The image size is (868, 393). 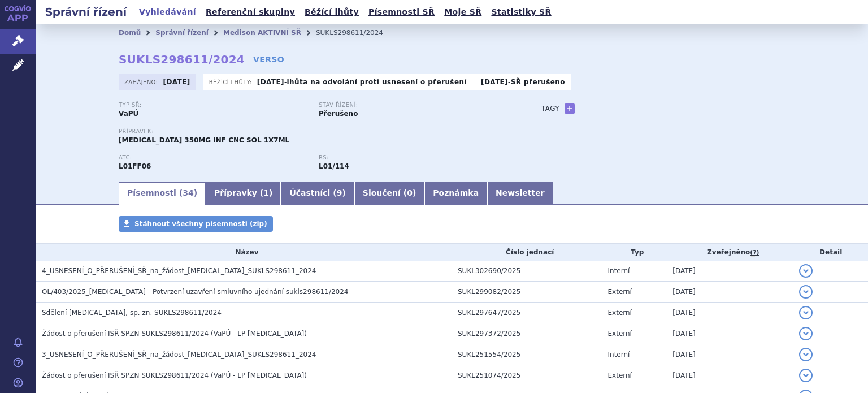 What do you see at coordinates (182, 33) in the screenshot?
I see `a: Správní řízení` at bounding box center [182, 33].